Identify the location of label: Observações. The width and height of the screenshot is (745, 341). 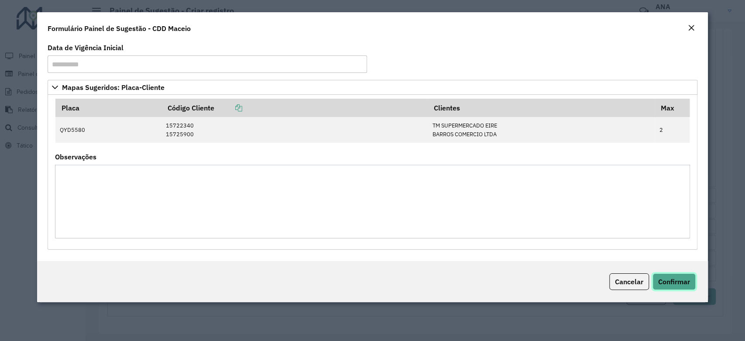
(76, 157).